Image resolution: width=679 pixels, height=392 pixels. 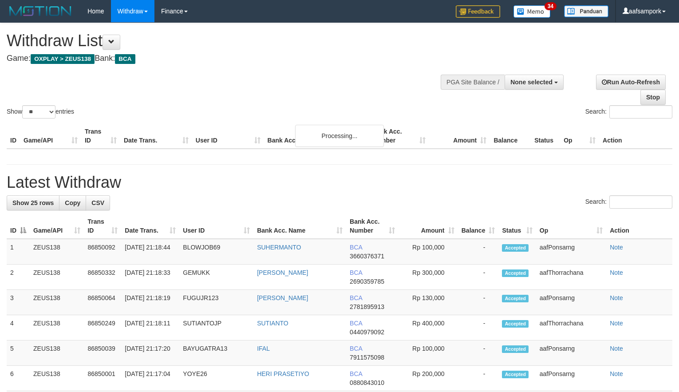 I want to click on td: 86850249, so click(x=102, y=327).